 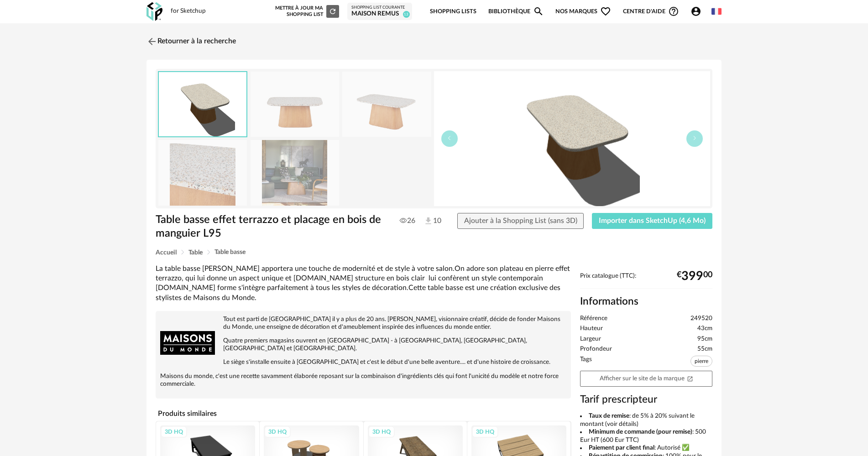 What do you see at coordinates (152, 42) in the screenshot?
I see `img: svg+xml;base64,PHN2ZyB3aWR0aD0iMjQiIGhlaWdodD0iMjQiIHZpZXdCb3g9IjAgMCAyNCAyNCIgZmlsbD0ibm9uZSIgeG...` at bounding box center [152, 42].